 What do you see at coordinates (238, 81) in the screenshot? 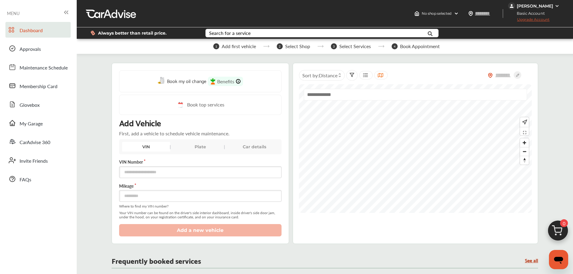
I see `img: info-Icon.6181e609.svg` at bounding box center [238, 81].